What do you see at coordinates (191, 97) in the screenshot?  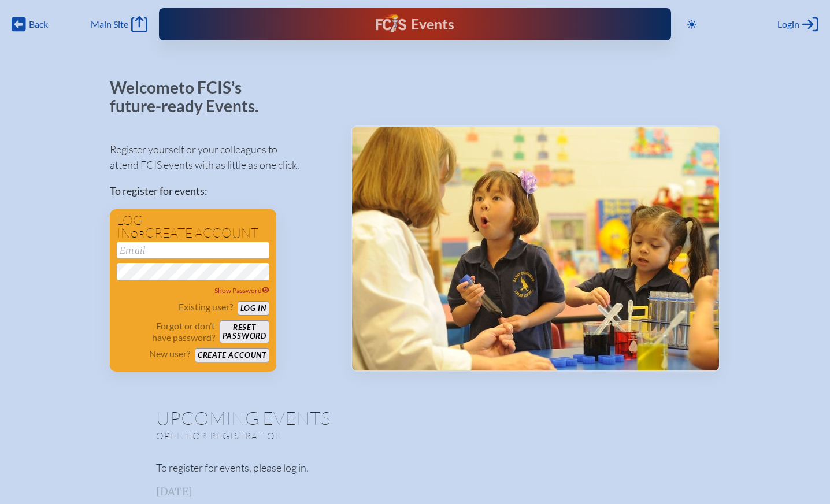 I see `p: Welcome to FCIS’s future-ready Events.` at bounding box center [191, 97].